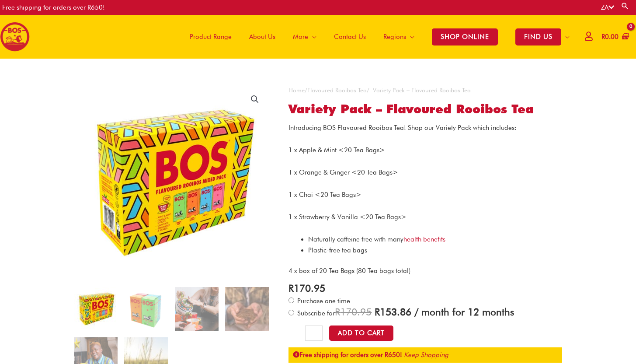 The image size is (636, 364). Describe the element at coordinates (395, 37) in the screenshot. I see `span: Regions` at that location.